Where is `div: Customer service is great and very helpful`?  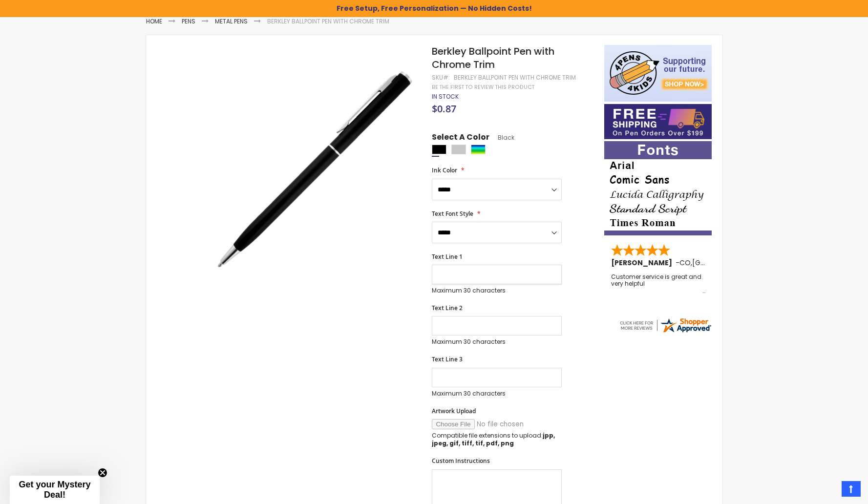 div: Customer service is great and very helpful is located at coordinates (658, 284).